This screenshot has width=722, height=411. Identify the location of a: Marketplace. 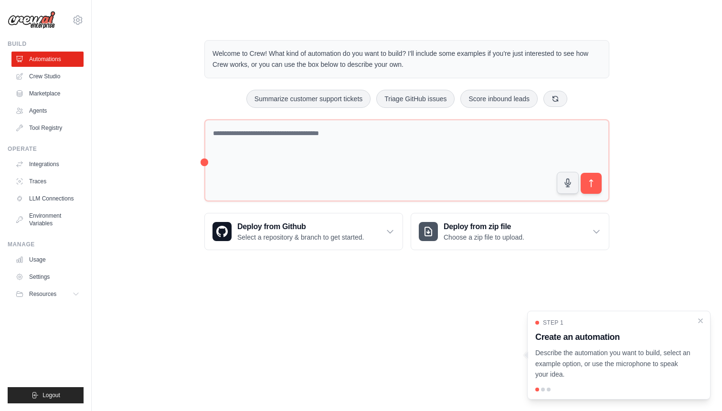
(47, 94).